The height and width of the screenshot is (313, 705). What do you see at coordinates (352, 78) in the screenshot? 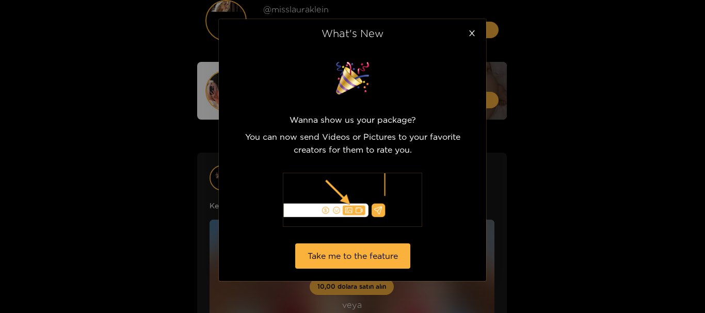
I see `img: surprise image` at bounding box center [352, 78].